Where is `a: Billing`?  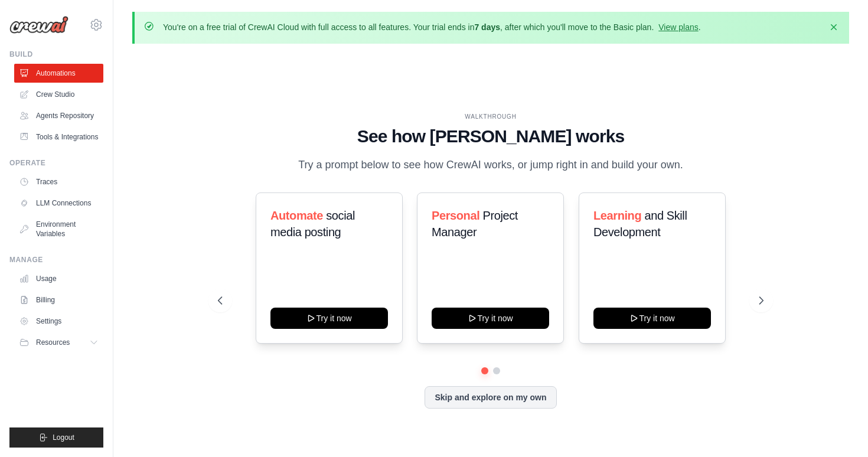 a: Billing is located at coordinates (58, 300).